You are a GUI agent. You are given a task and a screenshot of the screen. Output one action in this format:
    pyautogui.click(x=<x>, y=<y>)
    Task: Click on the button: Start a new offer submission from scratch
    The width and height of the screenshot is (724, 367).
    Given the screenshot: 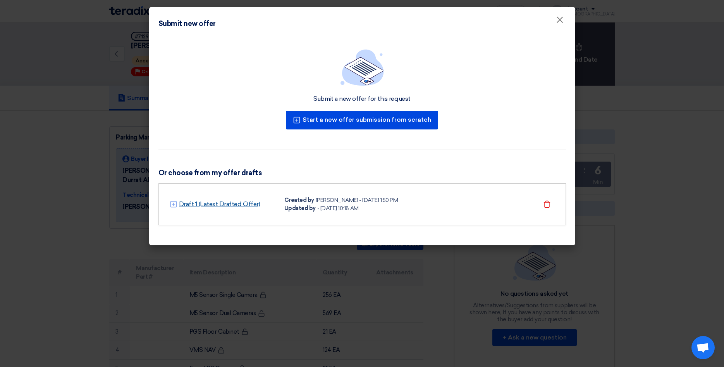 What is the action you would take?
    pyautogui.click(x=362, y=120)
    